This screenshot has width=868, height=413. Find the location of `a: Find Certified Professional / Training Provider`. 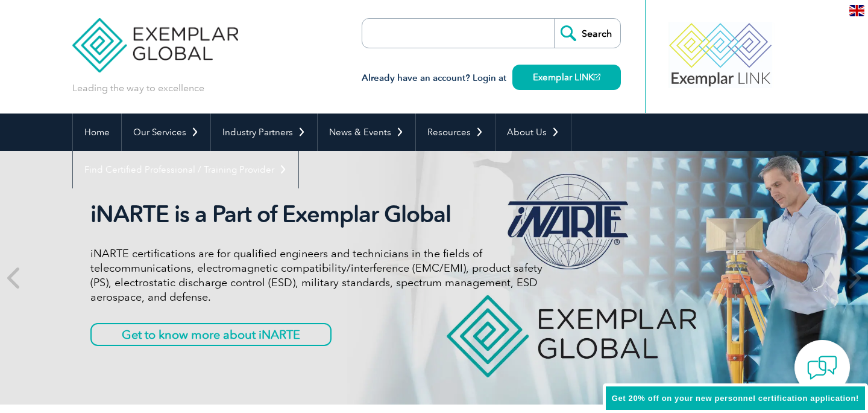

a: Find Certified Professional / Training Provider is located at coordinates (185, 169).